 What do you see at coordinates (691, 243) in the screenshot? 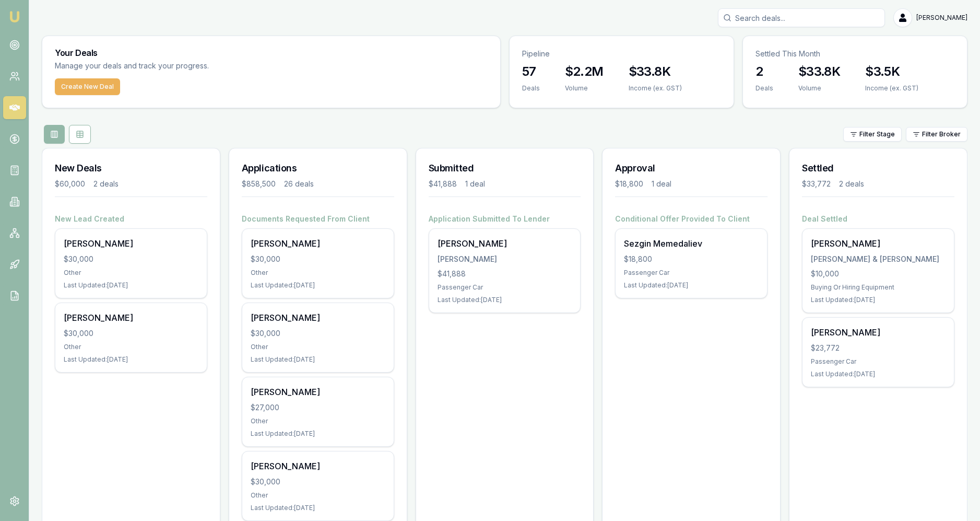
I see `div: Sezgin Memedaliev` at bounding box center [691, 243].